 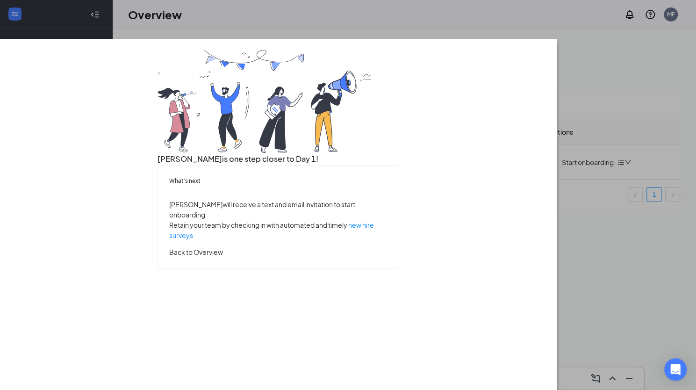 I want to click on img: you are all set, so click(x=265, y=101).